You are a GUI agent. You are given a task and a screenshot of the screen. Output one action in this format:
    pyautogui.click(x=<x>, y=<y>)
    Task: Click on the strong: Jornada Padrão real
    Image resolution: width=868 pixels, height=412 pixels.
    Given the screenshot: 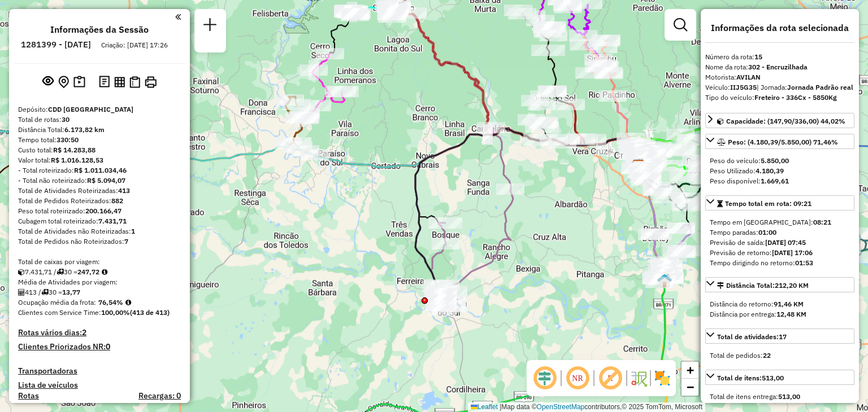 What is the action you would take?
    pyautogui.click(x=820, y=87)
    